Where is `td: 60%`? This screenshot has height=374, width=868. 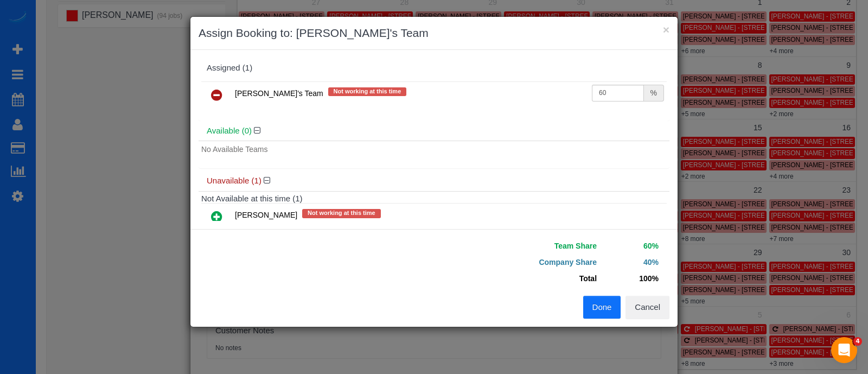 td: 60% is located at coordinates (631, 246).